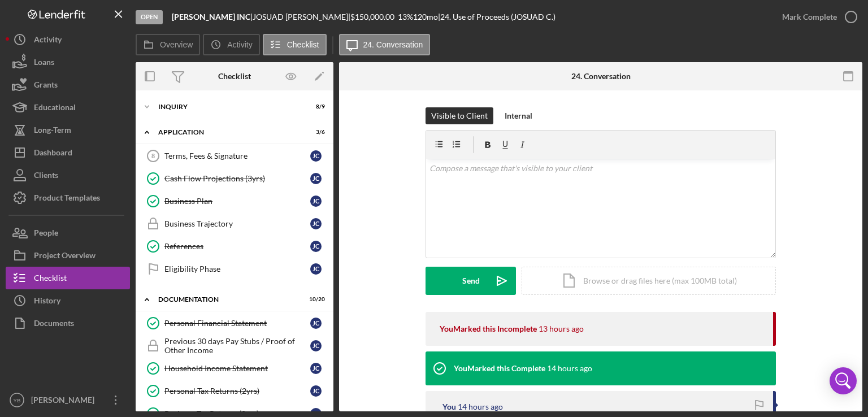 Image resolution: width=868 pixels, height=417 pixels. Describe the element at coordinates (47, 41) in the screenshot. I see `div: Activity` at that location.